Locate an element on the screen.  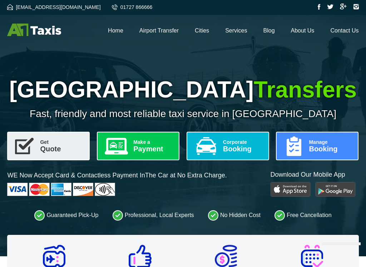
img: A1 Taxis St Albans LTD is located at coordinates (34, 30).